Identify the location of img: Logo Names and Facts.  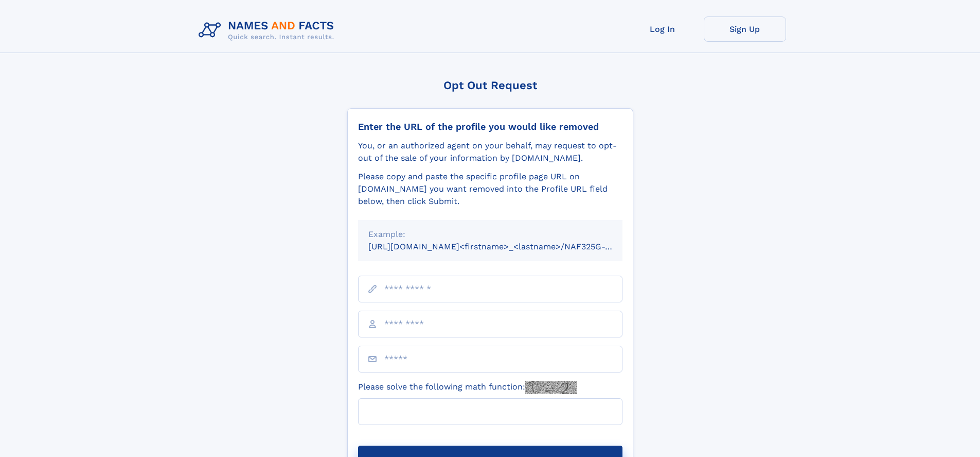
(268, 30).